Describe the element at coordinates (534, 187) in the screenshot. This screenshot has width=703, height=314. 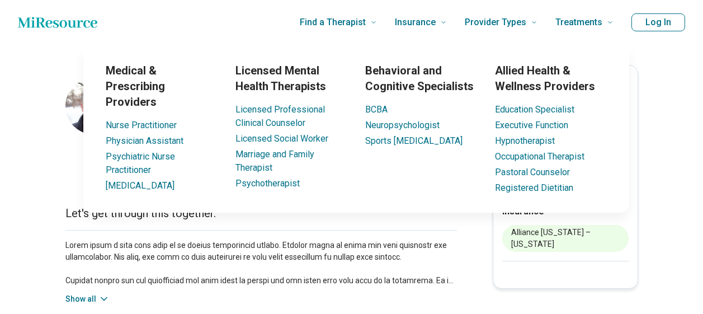
I see `a: Registered Dietitian` at that location.